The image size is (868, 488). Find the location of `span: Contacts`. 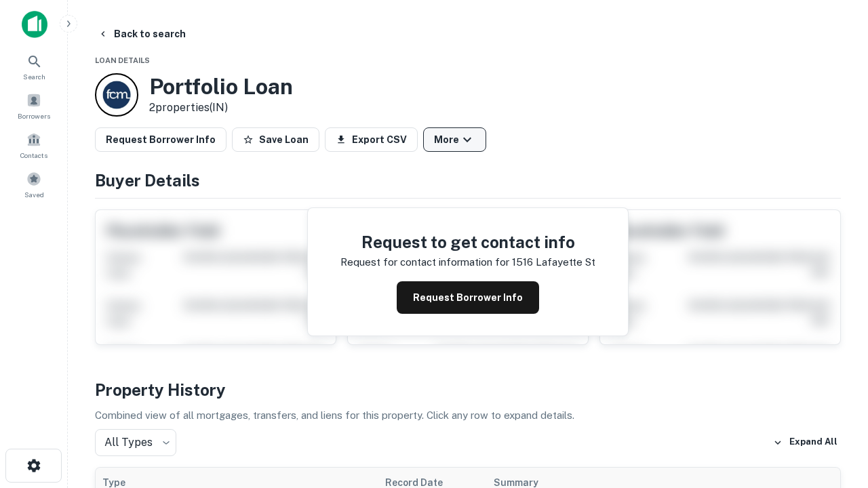

span: Contacts is located at coordinates (34, 155).